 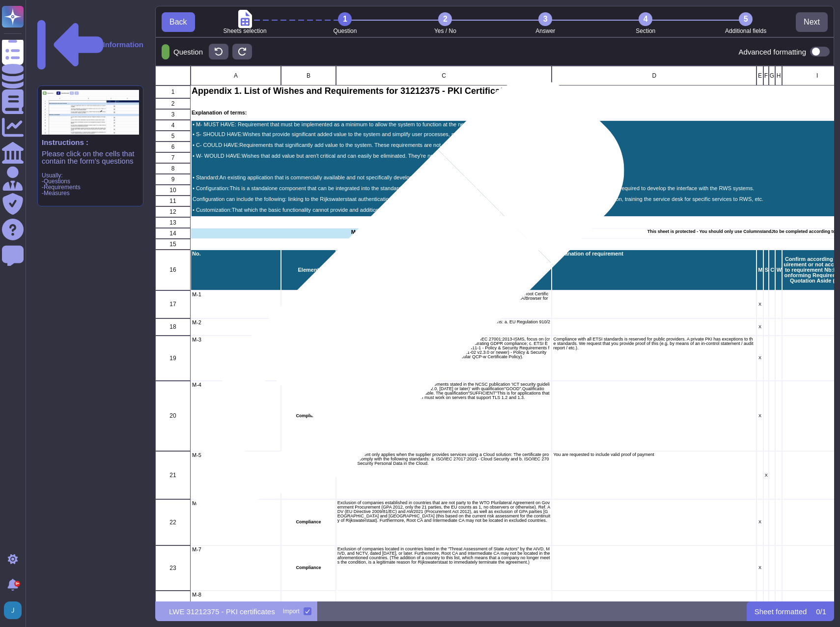 What do you see at coordinates (173, 147) in the screenshot?
I see `div: 6` at bounding box center [173, 147].